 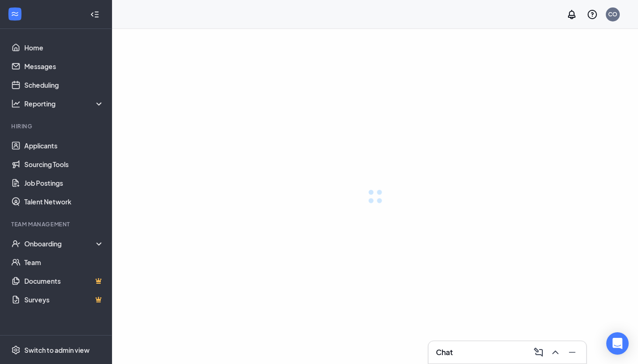 What do you see at coordinates (64, 48) in the screenshot?
I see `a: Home` at bounding box center [64, 48].